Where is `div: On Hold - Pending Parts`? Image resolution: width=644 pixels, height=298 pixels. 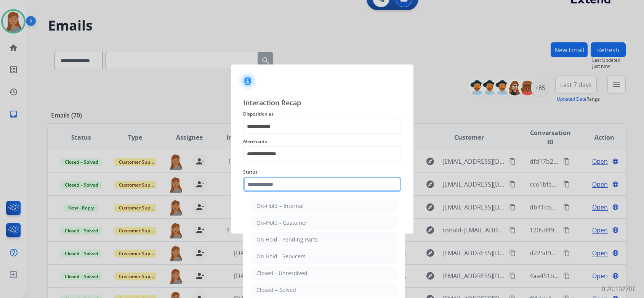 div: On Hold - Pending Parts is located at coordinates (287, 239).